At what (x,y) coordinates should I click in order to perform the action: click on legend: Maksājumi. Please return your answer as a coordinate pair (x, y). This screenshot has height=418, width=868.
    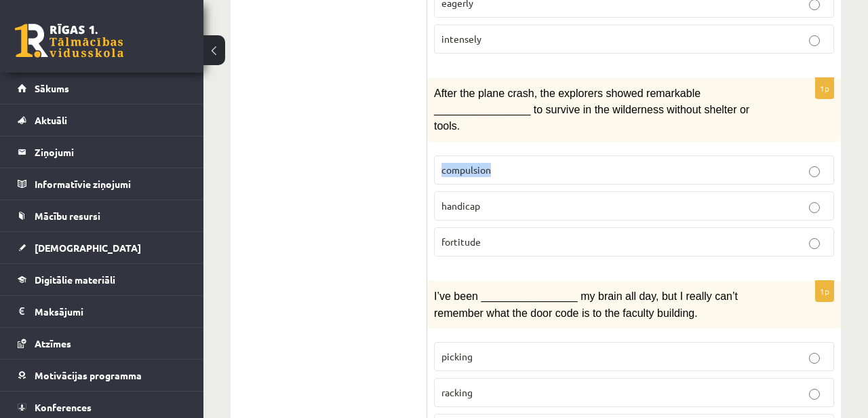
    Looking at the image, I should click on (110, 312).